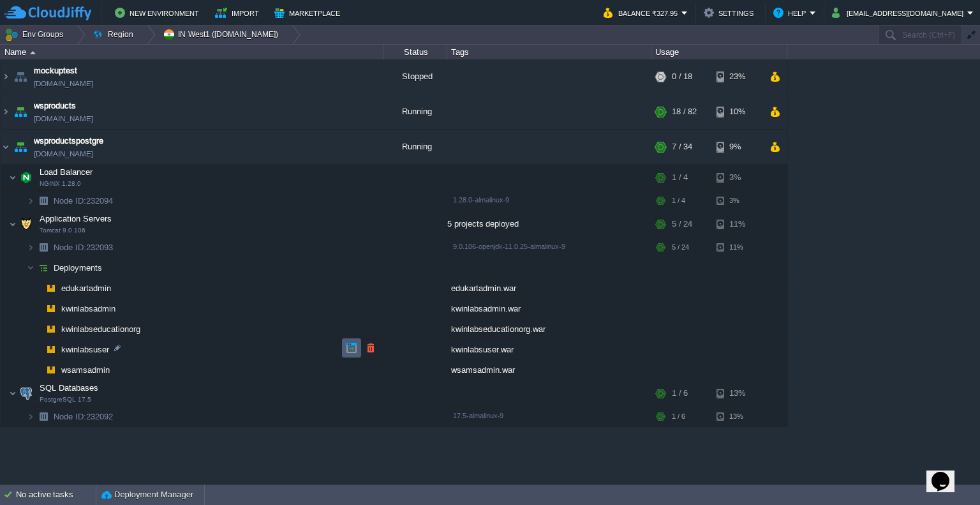  I want to click on div: Status, so click(416, 51).